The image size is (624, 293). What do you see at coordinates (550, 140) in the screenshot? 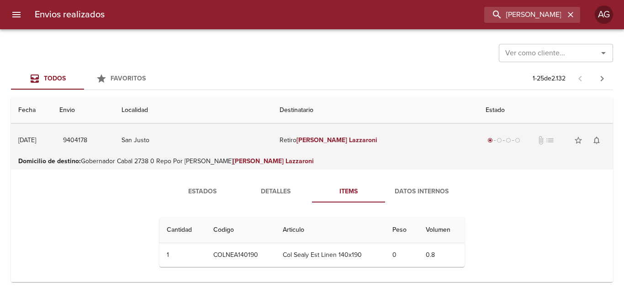
I see `span: No tiene pedido asociado` at bounding box center [550, 140].